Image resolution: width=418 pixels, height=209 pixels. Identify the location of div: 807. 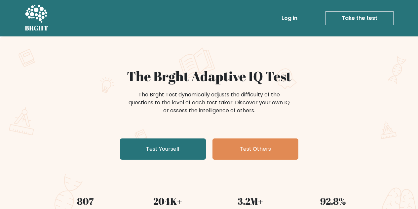
(85, 201).